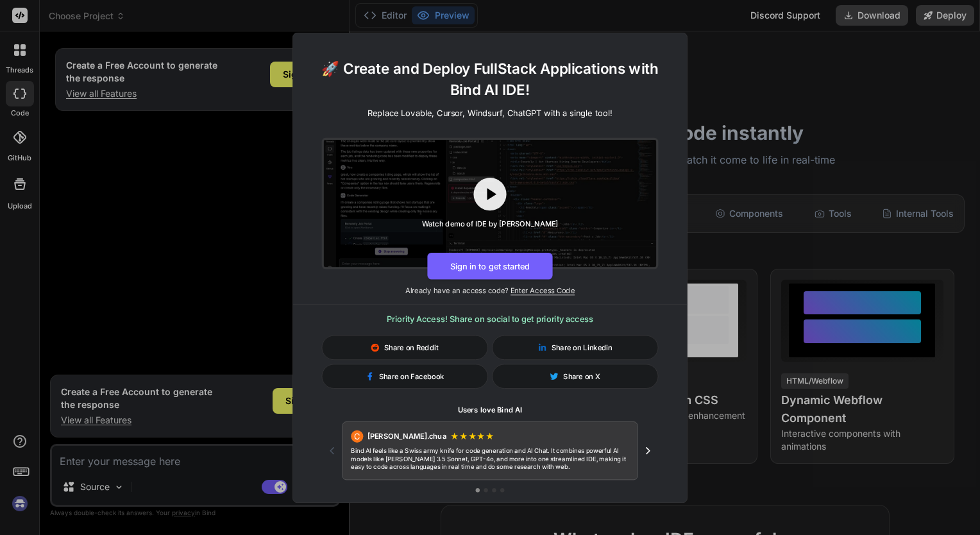  Describe the element at coordinates (489, 265) in the screenshot. I see `button: Sign in to get started` at that location.